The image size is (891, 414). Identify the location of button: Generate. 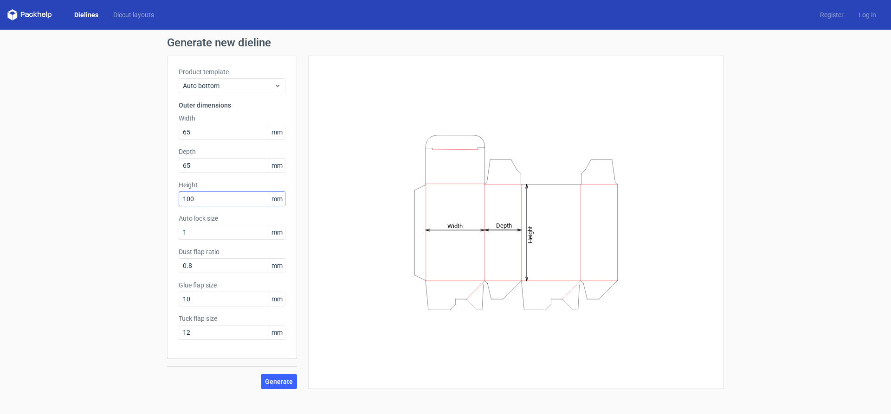
(279, 382).